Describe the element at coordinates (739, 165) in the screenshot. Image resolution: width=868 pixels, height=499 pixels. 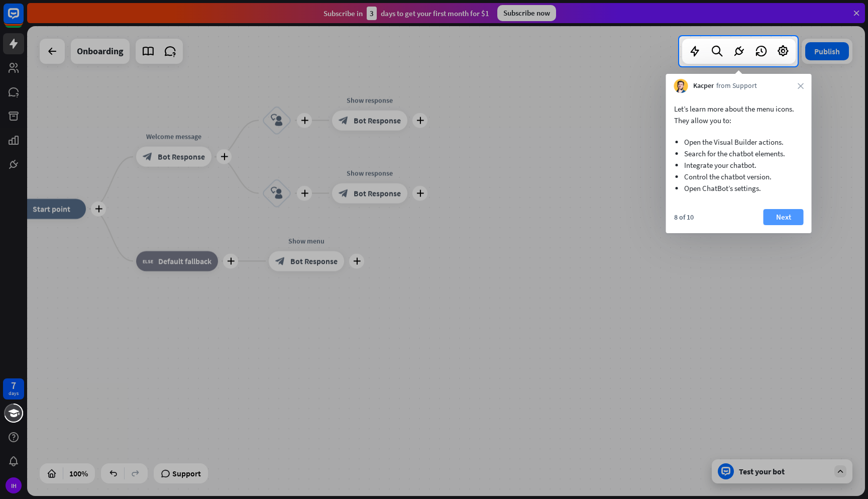
I see `li: Integrate your chatbot.` at that location.